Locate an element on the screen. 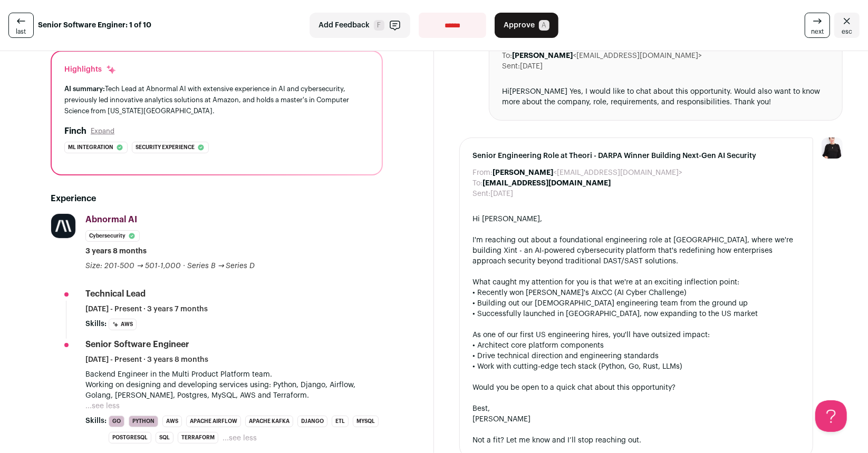 The image size is (868, 453). li: Python is located at coordinates (143, 422).